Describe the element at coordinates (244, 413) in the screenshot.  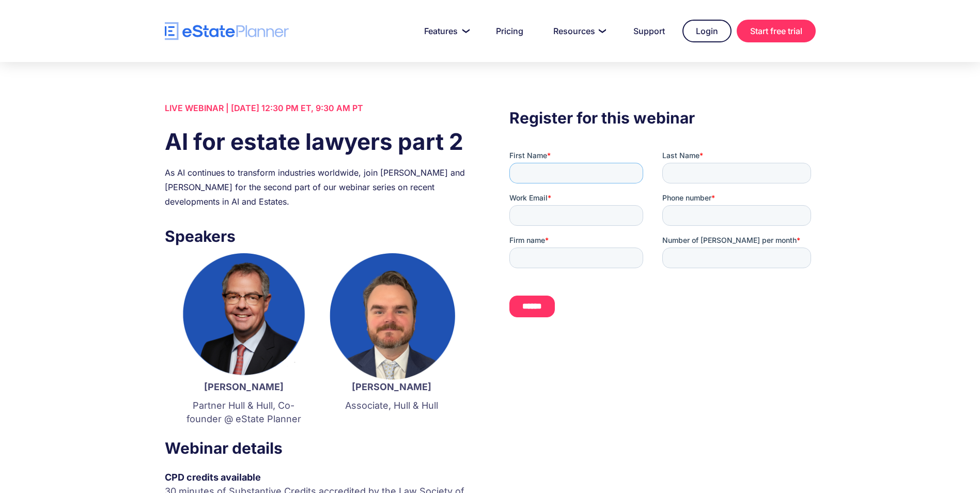
I see `p: Partner Hull & Hull, Co-founder @ eState Planner` at that location.